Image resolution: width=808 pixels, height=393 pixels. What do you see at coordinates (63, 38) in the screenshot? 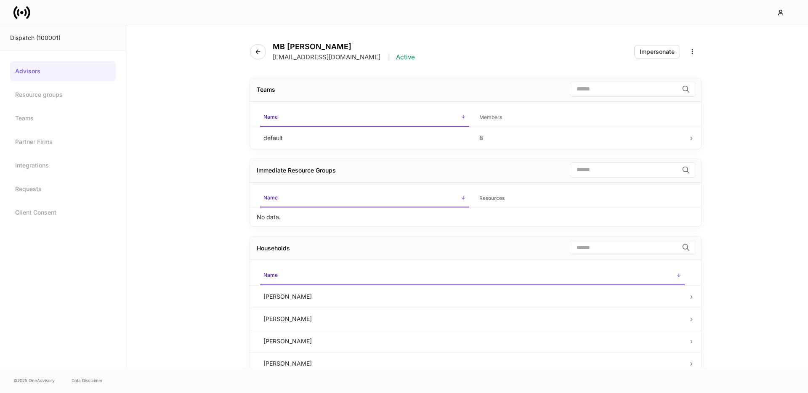
I see `div: Dispatch (100001)` at bounding box center [63, 38].